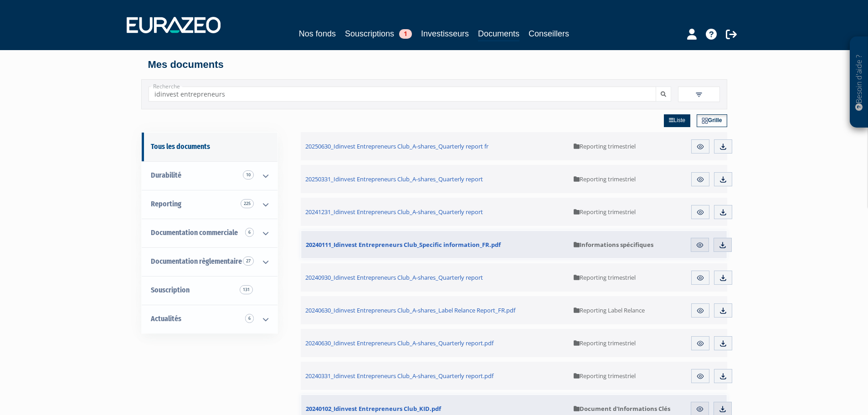 The width and height of the screenshot is (868, 415). What do you see at coordinates (209, 233) in the screenshot?
I see `a: Documentation commerciale 6` at bounding box center [209, 233].